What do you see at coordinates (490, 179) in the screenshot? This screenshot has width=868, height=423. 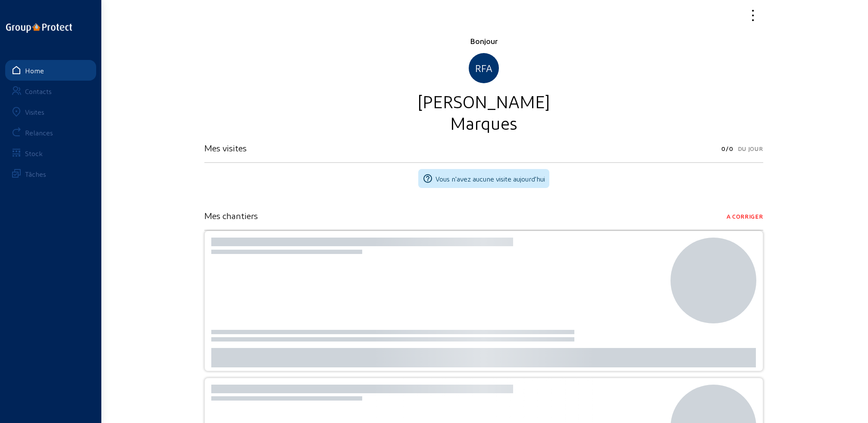 I see `span: Vous n'avez aucune visite aujourd'hui` at bounding box center [490, 179].